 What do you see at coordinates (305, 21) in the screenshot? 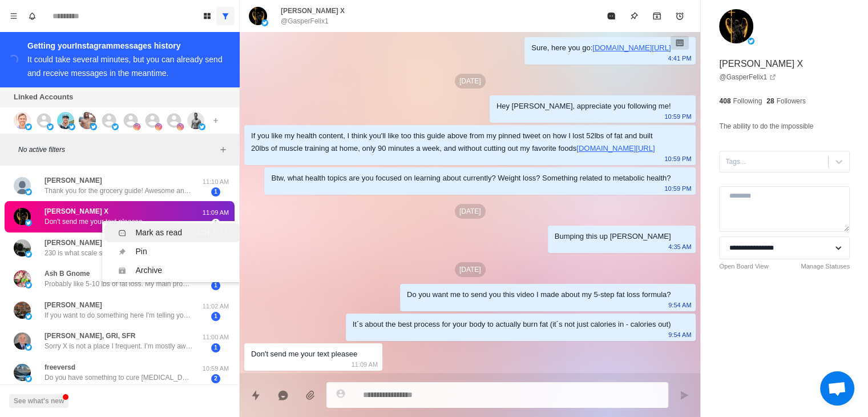
I see `p: @GasperFelix1` at bounding box center [305, 21].